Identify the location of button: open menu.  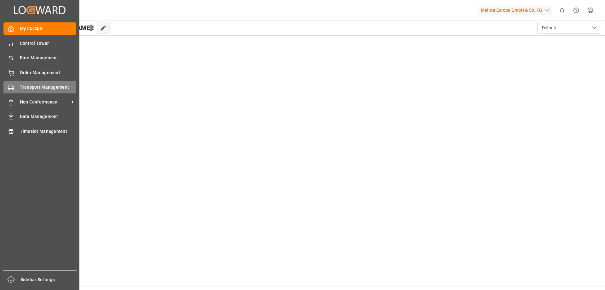
(569, 28).